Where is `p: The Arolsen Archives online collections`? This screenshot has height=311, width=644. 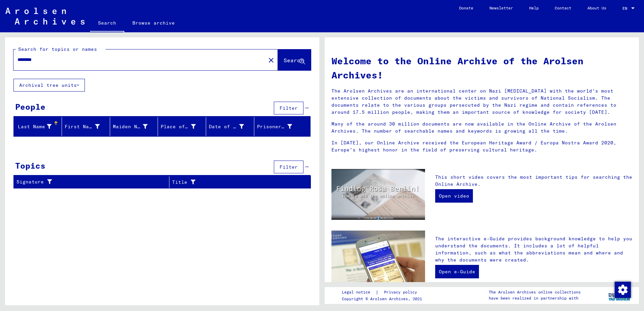
p: The Arolsen Archives online collections is located at coordinates (534, 292).